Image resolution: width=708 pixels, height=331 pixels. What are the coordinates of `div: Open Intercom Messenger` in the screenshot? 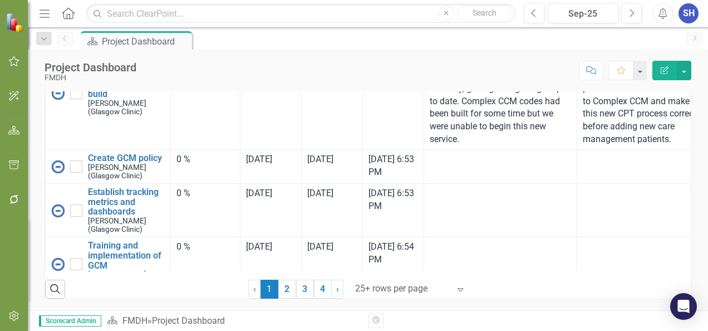 It's located at (684, 306).